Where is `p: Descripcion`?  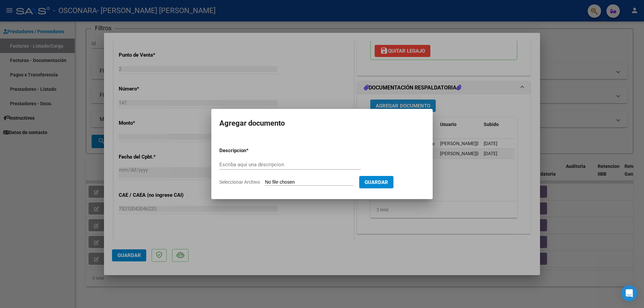 p: Descripcion is located at coordinates (250, 151).